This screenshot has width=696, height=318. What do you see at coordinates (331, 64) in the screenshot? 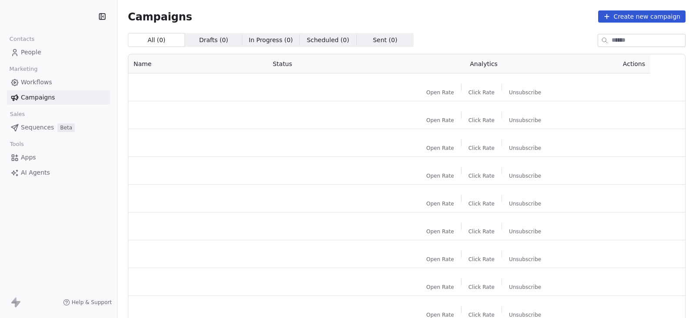
I see `th: Status` at bounding box center [331, 64].